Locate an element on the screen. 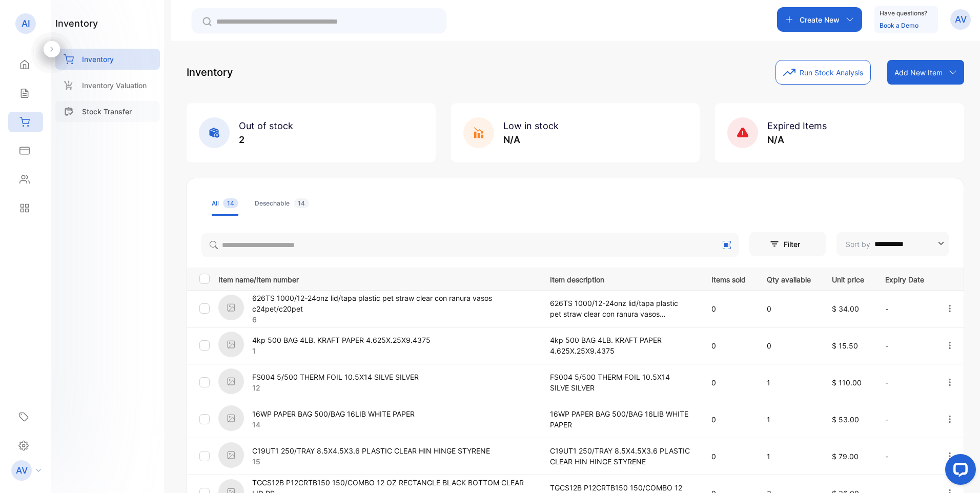 The height and width of the screenshot is (493, 980). button: Create New is located at coordinates (819, 20).